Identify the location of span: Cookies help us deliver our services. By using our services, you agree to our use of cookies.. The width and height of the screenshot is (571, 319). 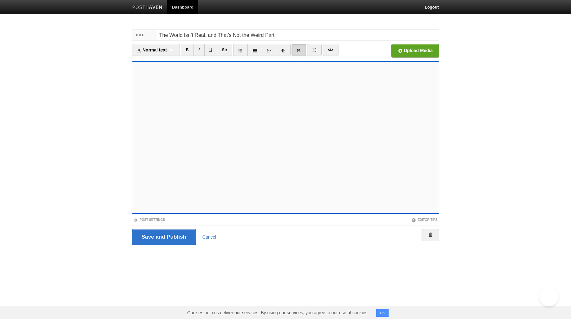
(278, 312).